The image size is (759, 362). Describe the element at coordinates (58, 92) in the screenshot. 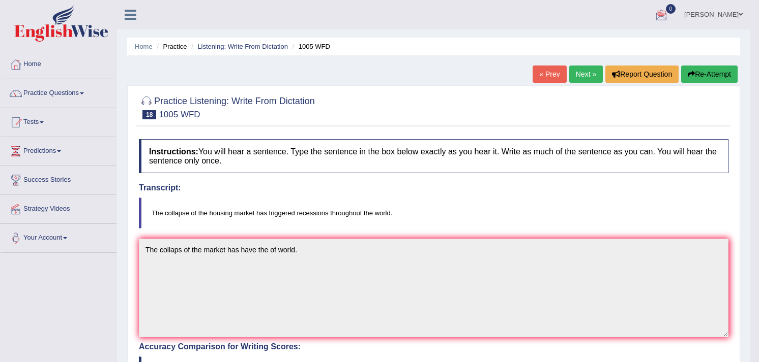

I see `a: Practice Questions` at that location.